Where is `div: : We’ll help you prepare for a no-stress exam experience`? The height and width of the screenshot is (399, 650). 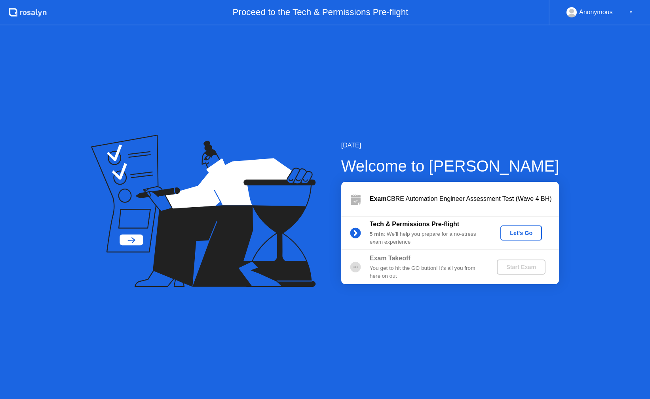 div: : We’ll help you prepare for a no-stress exam experience is located at coordinates (427, 238).